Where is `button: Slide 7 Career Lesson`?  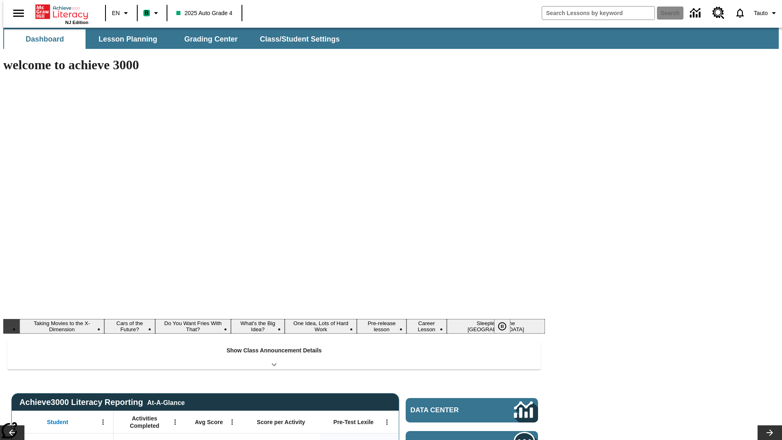 button: Slide 7 Career Lesson is located at coordinates (426, 326).